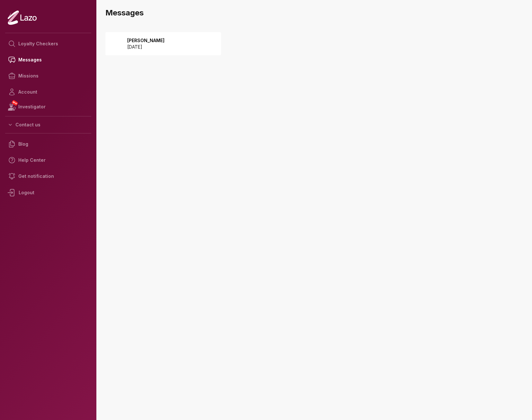  Describe the element at coordinates (48, 193) in the screenshot. I see `div: Logout` at that location.